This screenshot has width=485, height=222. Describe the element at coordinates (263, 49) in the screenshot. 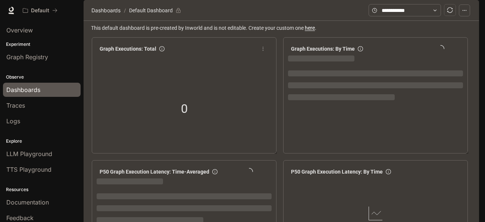

I see `span: more` at that location.